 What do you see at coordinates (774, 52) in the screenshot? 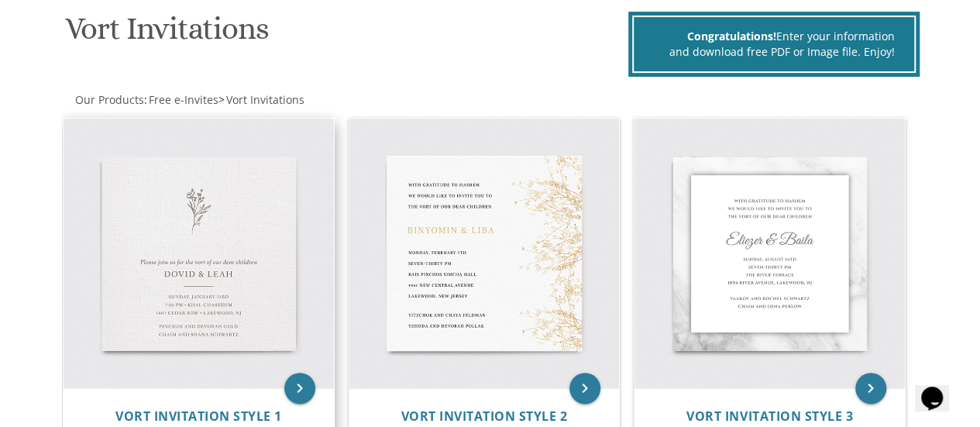
I see `div: and download free PDF or Image file. Enjoy!` at bounding box center [774, 52].